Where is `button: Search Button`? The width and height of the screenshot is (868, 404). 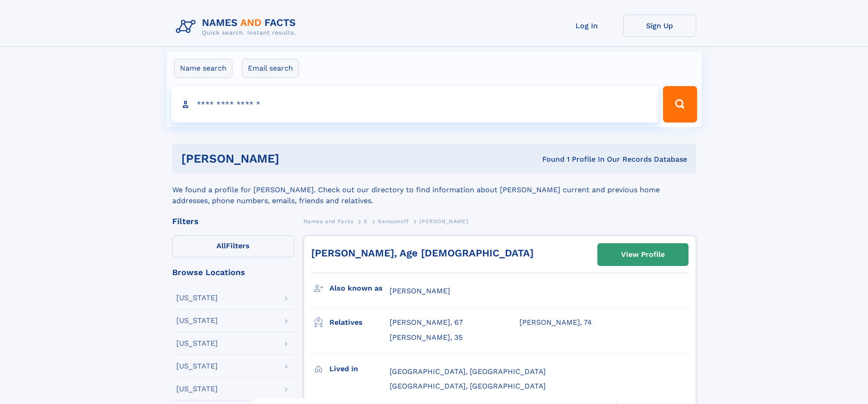
button: Search Button is located at coordinates (680, 104).